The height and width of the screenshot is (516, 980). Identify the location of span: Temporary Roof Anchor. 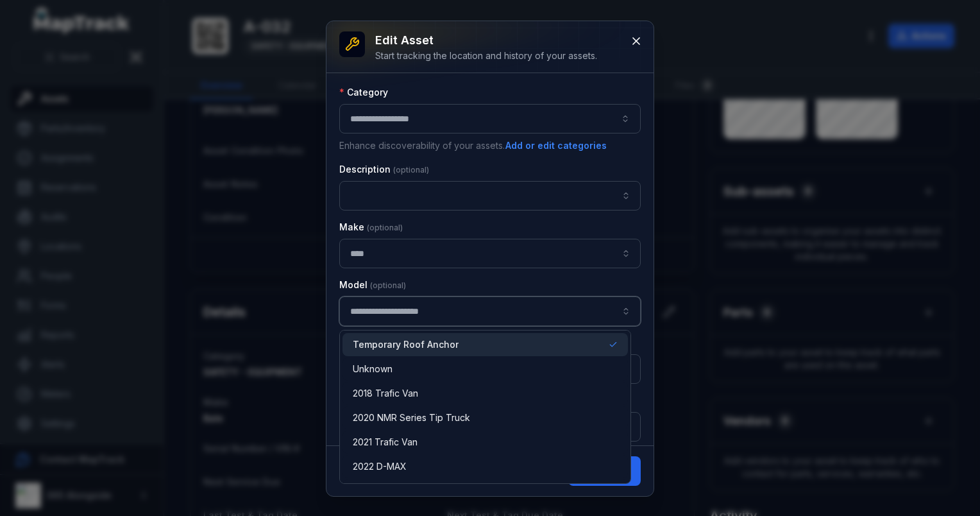
(406, 344).